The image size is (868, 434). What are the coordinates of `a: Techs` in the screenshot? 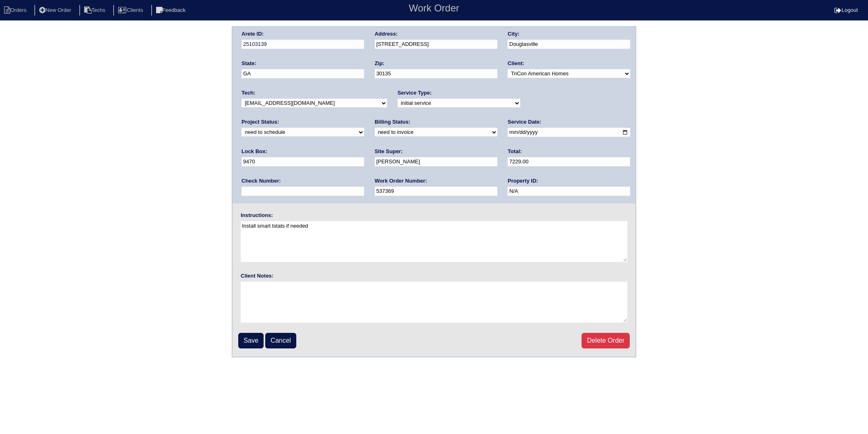 It's located at (96, 10).